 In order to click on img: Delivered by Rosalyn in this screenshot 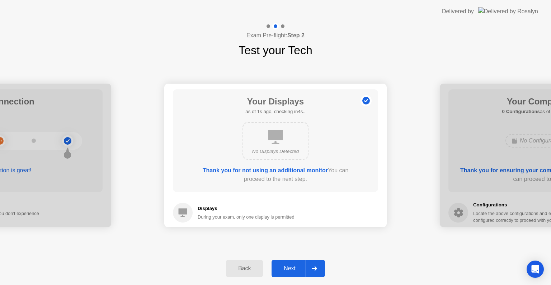, I will do `click(508, 11)`.